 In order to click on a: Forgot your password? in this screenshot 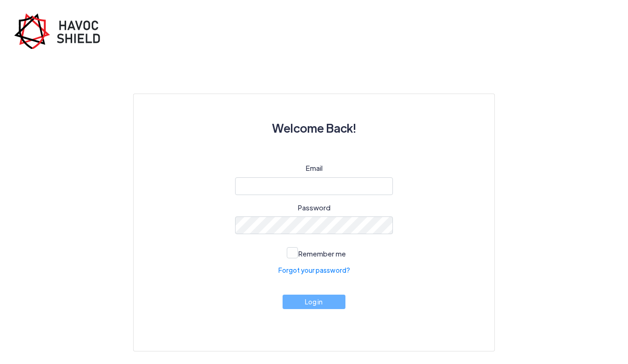, I will do `click(314, 270)`.